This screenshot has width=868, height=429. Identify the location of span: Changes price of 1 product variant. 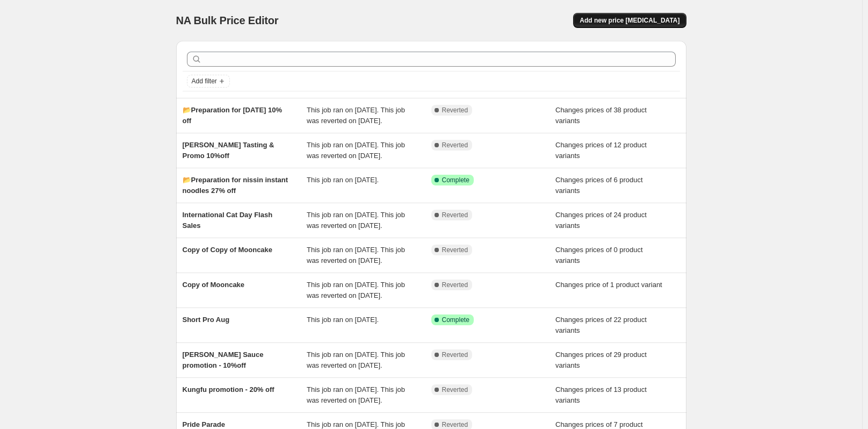
(609, 285).